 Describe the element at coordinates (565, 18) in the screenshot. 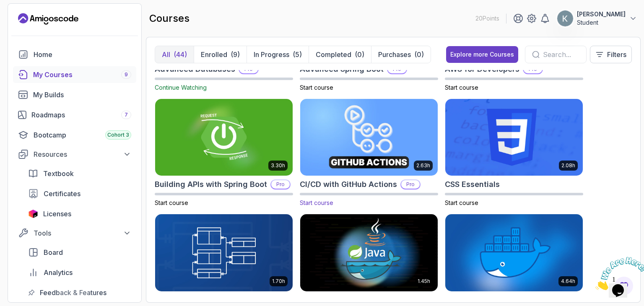

I see `img: user profile image` at that location.